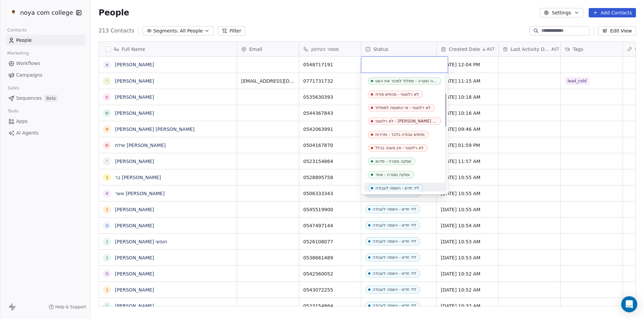 This screenshot has height=319, width=644. I want to click on div: לא רלוונטי - אין מענה בכלל, so click(400, 148).